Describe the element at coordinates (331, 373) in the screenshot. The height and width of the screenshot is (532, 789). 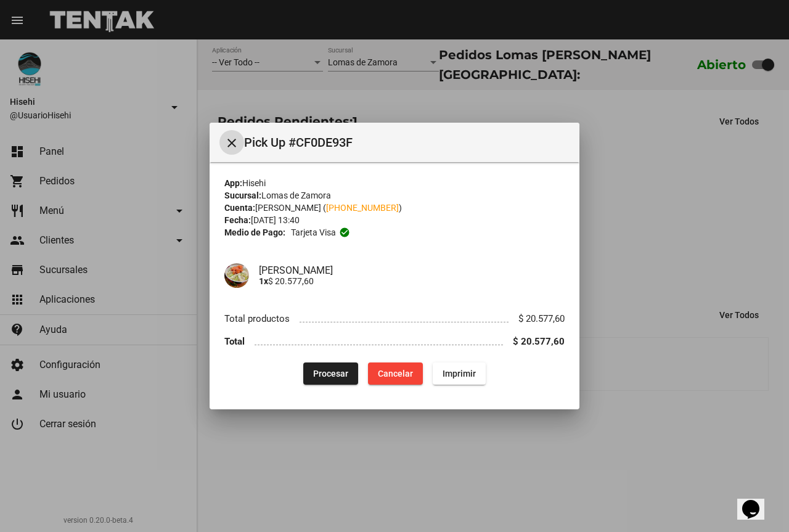
I see `span: Procesar` at that location.